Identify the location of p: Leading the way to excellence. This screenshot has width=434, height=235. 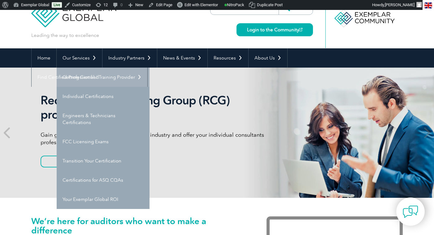
(65, 35).